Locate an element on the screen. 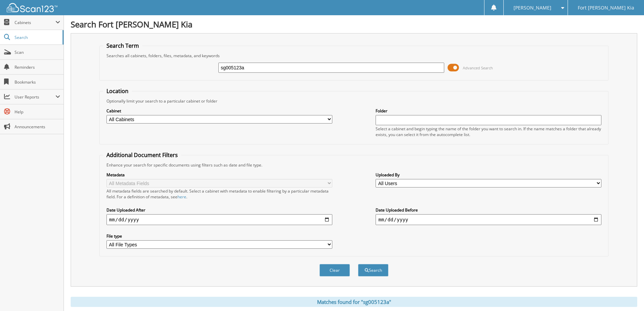 The height and width of the screenshot is (311, 644). button: Clear is located at coordinates (335, 270).